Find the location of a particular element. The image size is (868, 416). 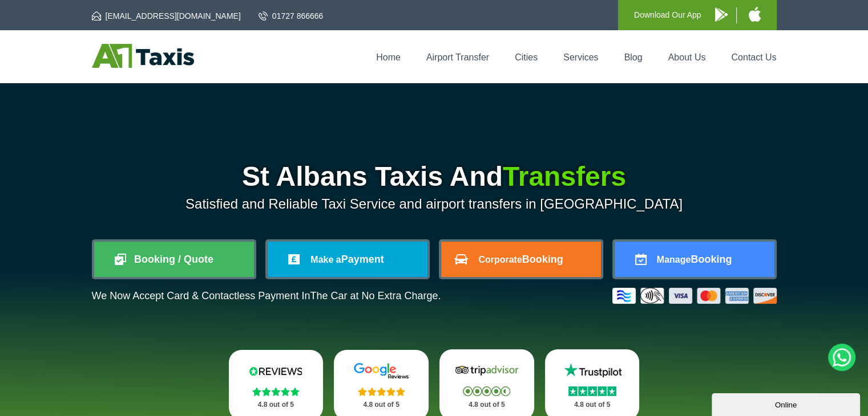

img: A1 Taxis St Albans LTD is located at coordinates (143, 56).